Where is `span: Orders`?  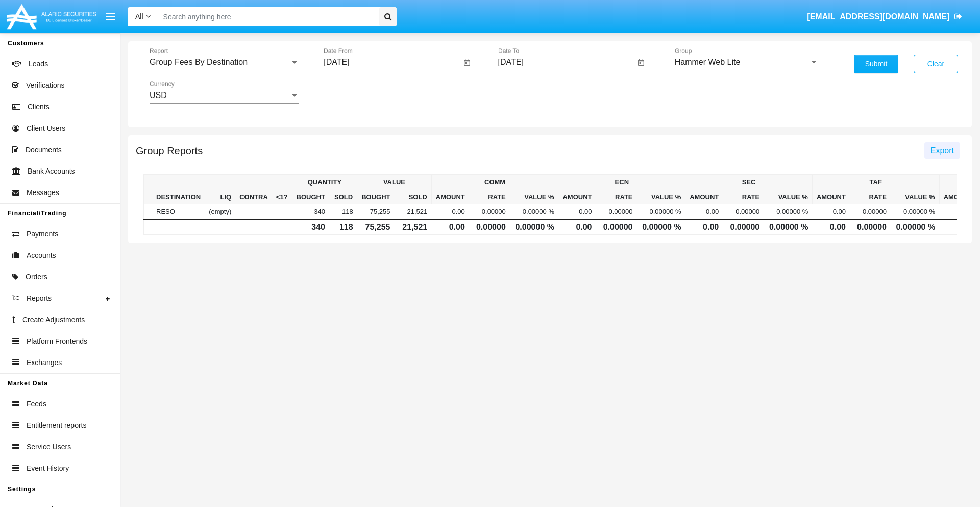 span: Orders is located at coordinates (37, 277).